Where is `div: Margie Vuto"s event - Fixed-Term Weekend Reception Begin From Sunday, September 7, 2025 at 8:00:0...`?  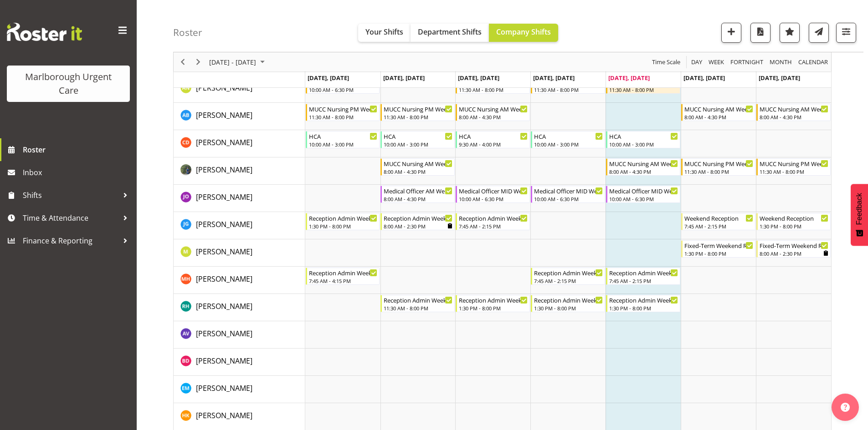 div: Margie Vuto"s event - Fixed-Term Weekend Reception Begin From Sunday, September 7, 2025 at 8:00:0... is located at coordinates (794, 249).